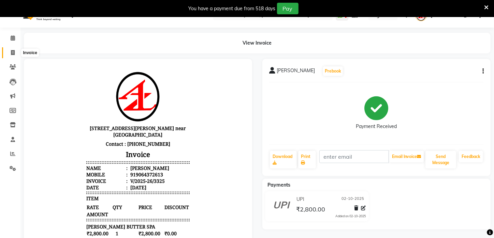 This screenshot has width=494, height=238. Describe the element at coordinates (146, 141) in the screenshot. I see `span: DISCOUNT` at that location.